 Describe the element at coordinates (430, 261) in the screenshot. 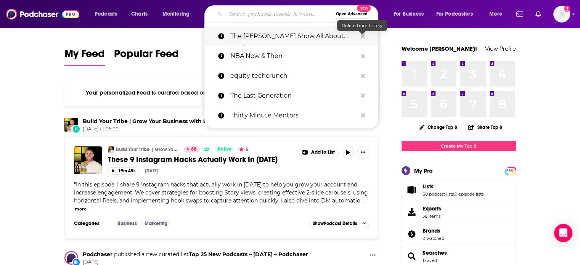

I see `a: 1 saved` at that location.